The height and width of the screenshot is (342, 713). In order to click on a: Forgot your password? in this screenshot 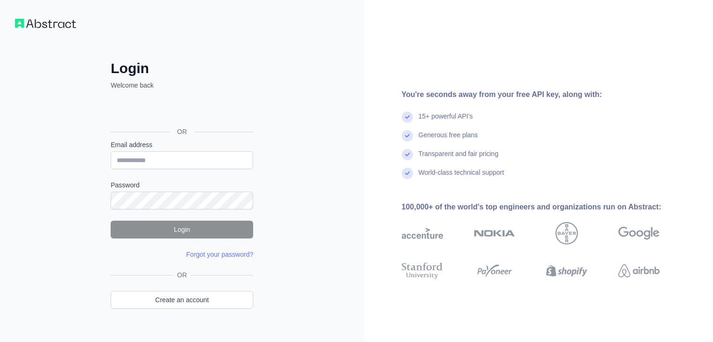, I will do `click(219, 255)`.